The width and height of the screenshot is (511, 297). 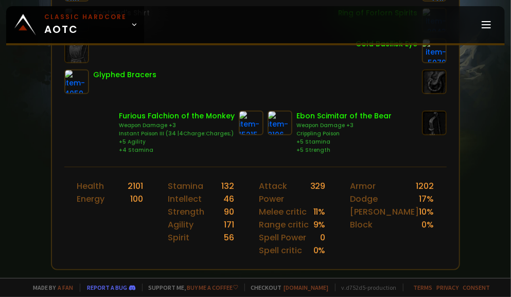 I want to click on div: Glyphed Bracers, so click(x=125, y=75).